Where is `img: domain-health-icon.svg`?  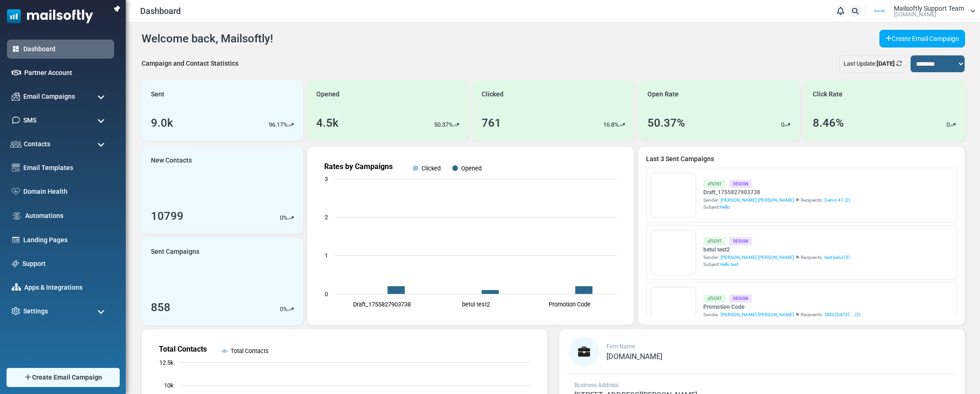 img: domain-health-icon.svg is located at coordinates (16, 192).